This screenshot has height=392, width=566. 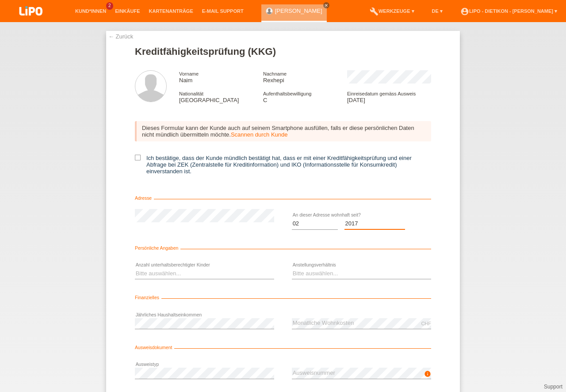 I want to click on div: Dieses Formular kann der Kunde auch auf seinem Smartphone ausfüllen, falls er diese persönlichen ..., so click(x=283, y=131).